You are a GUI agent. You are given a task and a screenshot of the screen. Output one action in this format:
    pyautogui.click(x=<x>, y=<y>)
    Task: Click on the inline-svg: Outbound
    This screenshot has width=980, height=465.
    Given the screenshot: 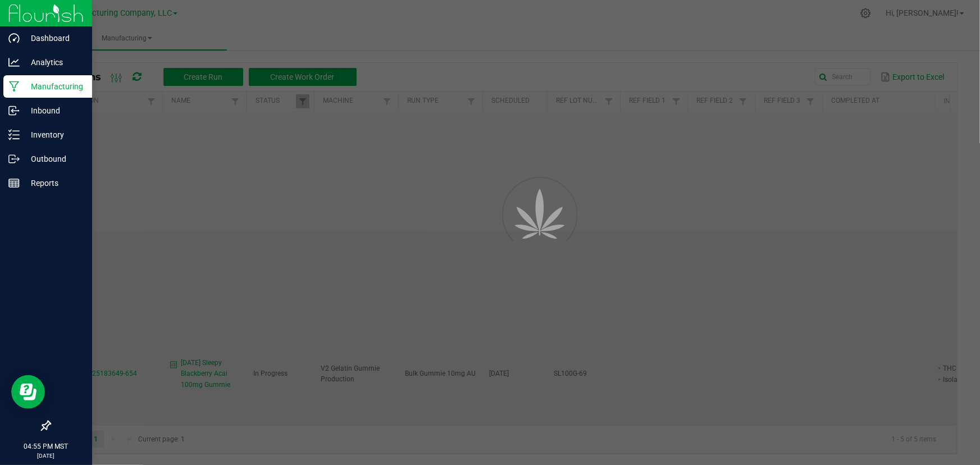 What is the action you would take?
    pyautogui.click(x=14, y=159)
    